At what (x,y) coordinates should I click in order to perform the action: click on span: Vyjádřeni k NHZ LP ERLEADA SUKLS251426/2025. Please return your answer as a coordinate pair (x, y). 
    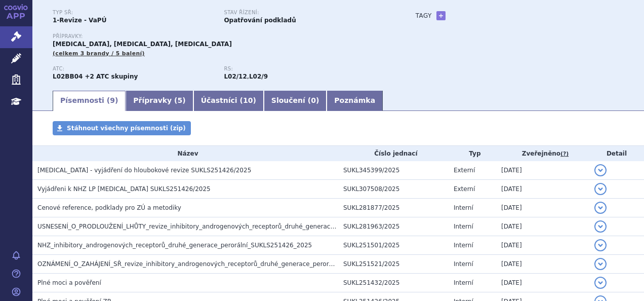
    Looking at the image, I should click on (124, 189).